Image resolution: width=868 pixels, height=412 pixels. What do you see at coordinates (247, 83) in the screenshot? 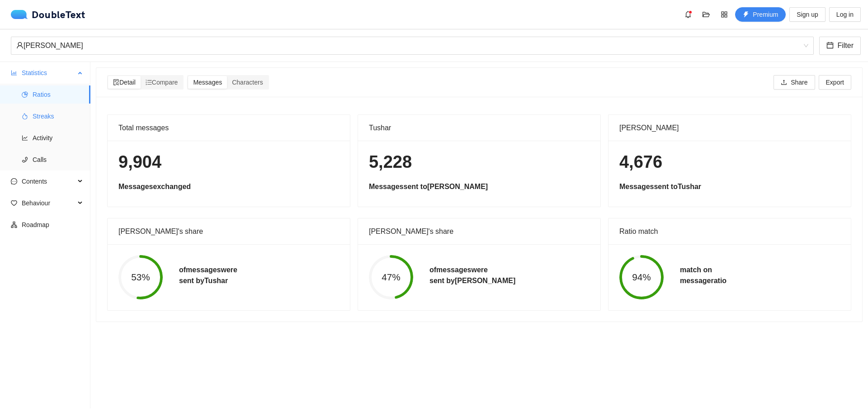
I see `span: Characters` at bounding box center [247, 83].